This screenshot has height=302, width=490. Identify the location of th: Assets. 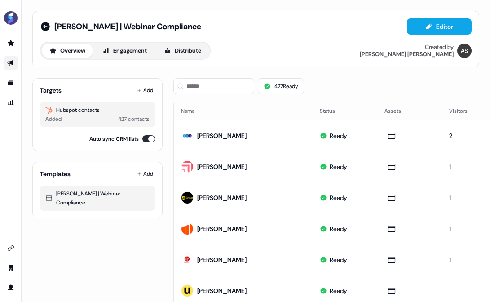
(409, 111).